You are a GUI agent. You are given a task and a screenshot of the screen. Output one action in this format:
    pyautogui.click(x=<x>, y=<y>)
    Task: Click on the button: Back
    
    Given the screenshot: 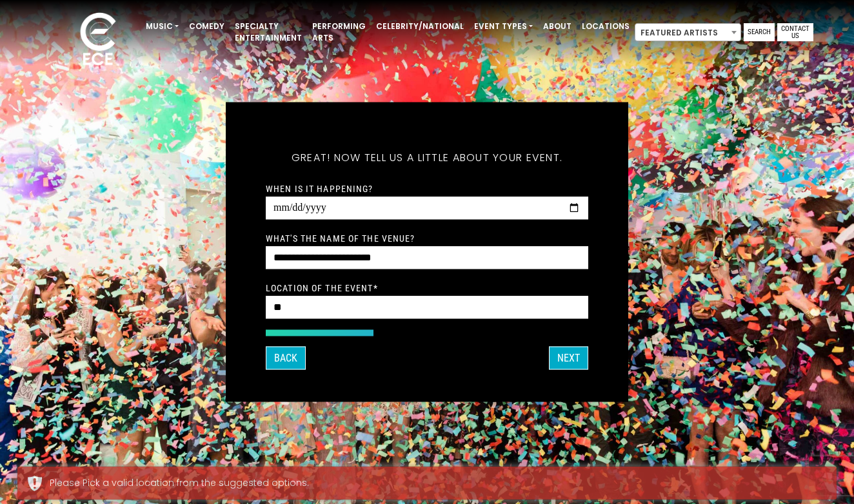 What is the action you would take?
    pyautogui.click(x=286, y=358)
    